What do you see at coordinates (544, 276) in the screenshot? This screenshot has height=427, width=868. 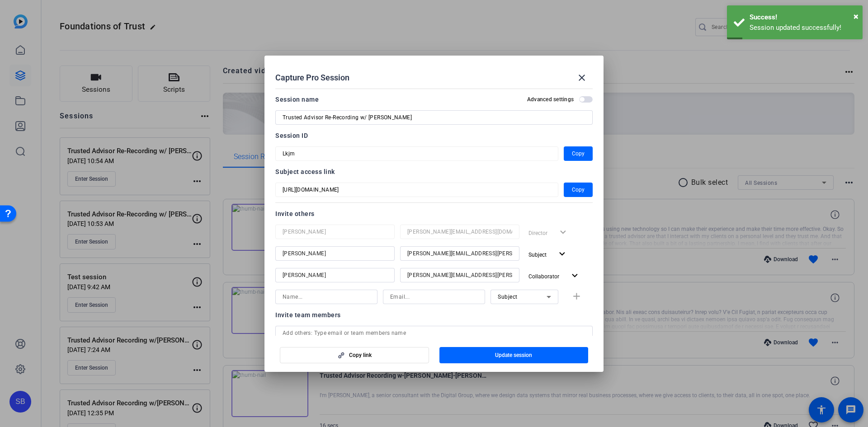 I see `span: Collaborator` at bounding box center [544, 276].